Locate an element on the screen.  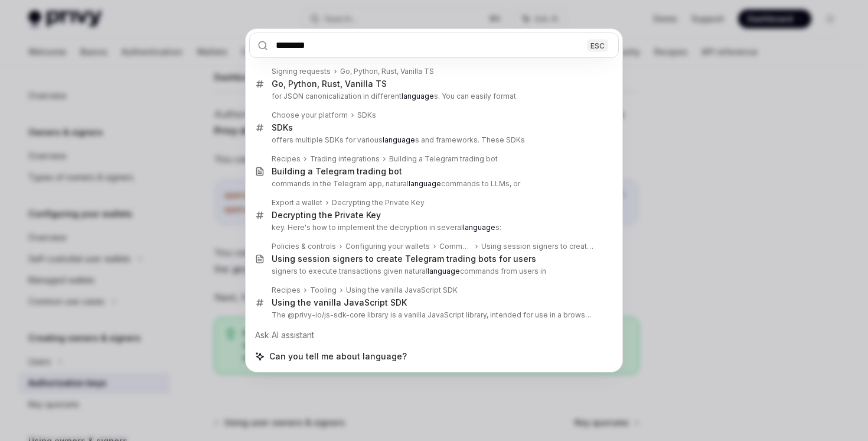
span: Can you tell me about language? is located at coordinates (338, 356).